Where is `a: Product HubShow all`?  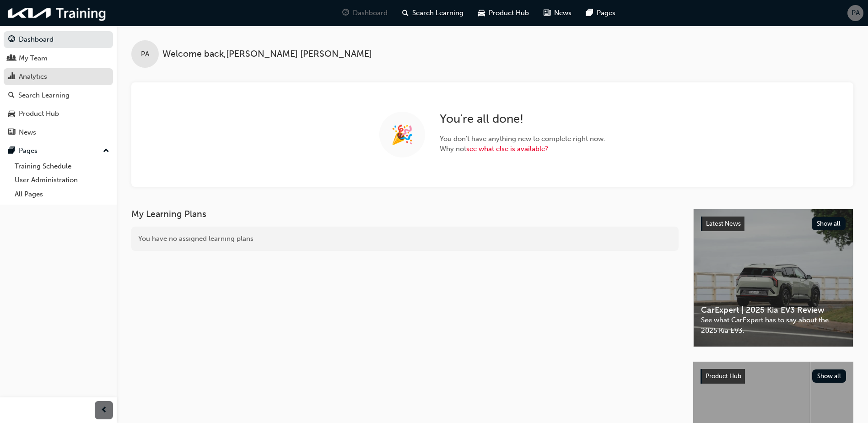 a: Product HubShow all is located at coordinates (773, 377).